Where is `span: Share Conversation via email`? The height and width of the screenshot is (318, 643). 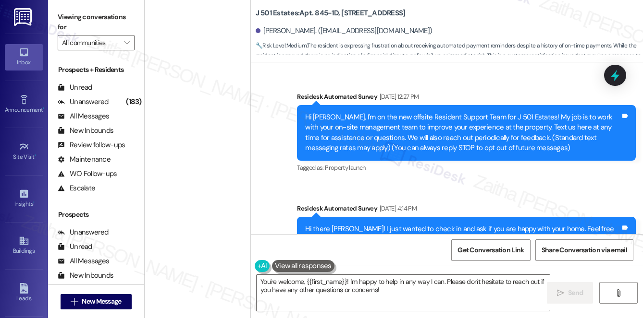
span: Share Conversation via email is located at coordinates (584, 250).